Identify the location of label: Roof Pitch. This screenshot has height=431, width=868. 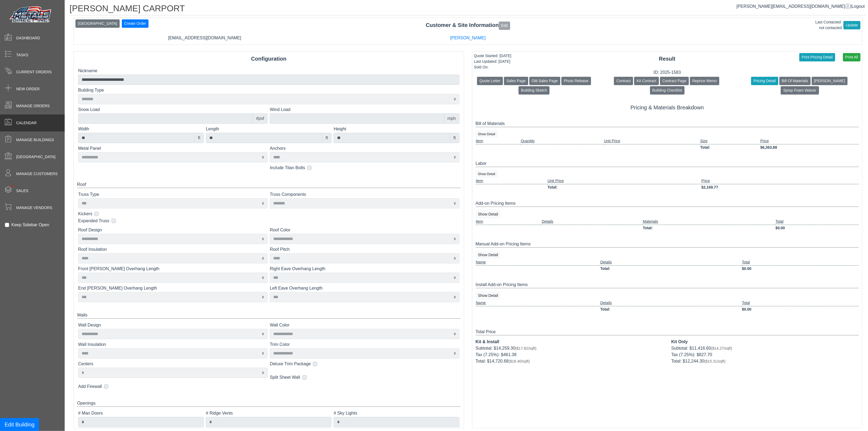
(364, 249).